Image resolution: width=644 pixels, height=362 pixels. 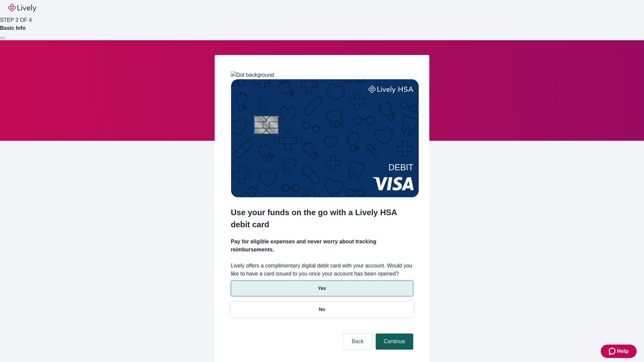 What do you see at coordinates (322, 288) in the screenshot?
I see `button: Yes` at bounding box center [322, 288].